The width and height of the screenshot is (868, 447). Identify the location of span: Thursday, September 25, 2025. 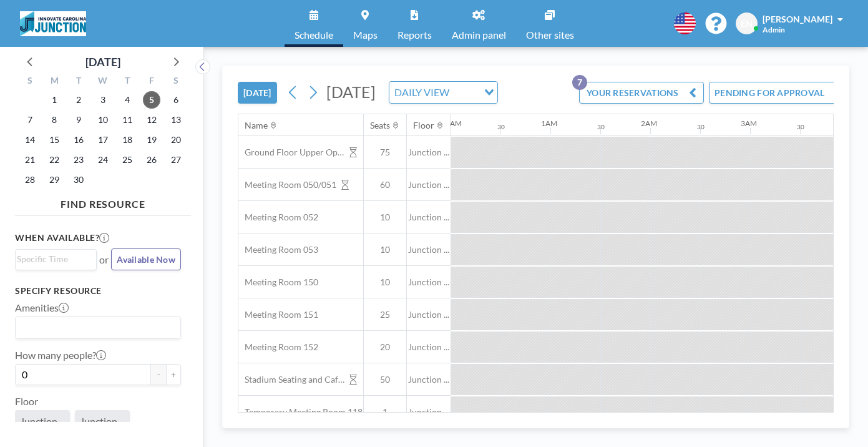
(128, 160).